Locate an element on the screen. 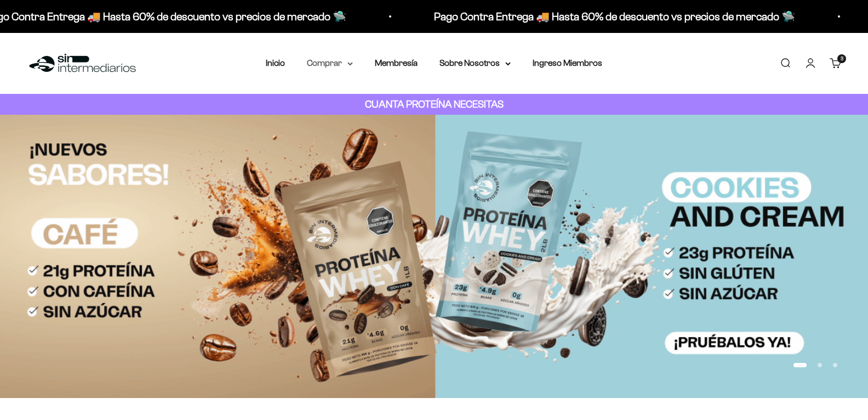  strong: CUANTA PROTEÍNA NECESITAS is located at coordinates (434, 104).